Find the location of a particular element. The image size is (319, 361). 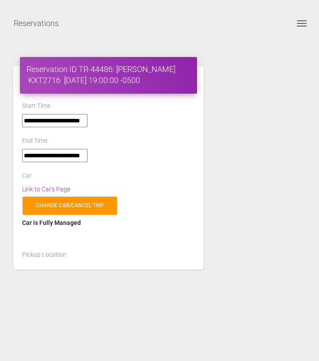

label: Car is located at coordinates (27, 176).